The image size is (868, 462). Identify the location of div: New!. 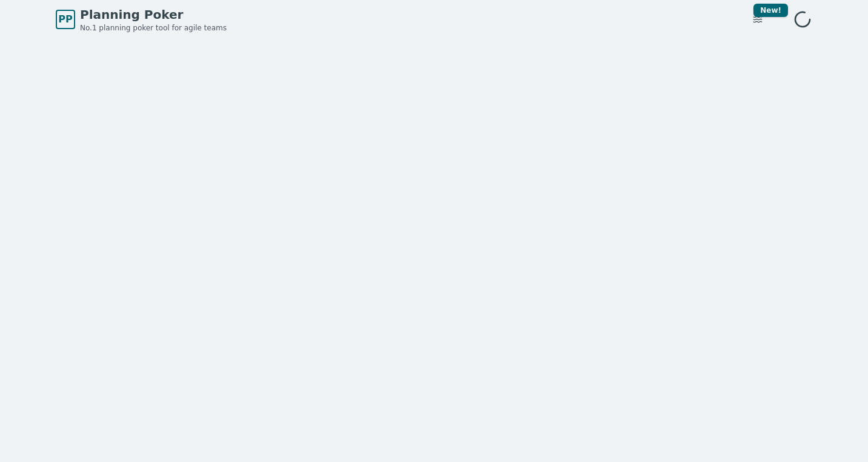
(770, 10).